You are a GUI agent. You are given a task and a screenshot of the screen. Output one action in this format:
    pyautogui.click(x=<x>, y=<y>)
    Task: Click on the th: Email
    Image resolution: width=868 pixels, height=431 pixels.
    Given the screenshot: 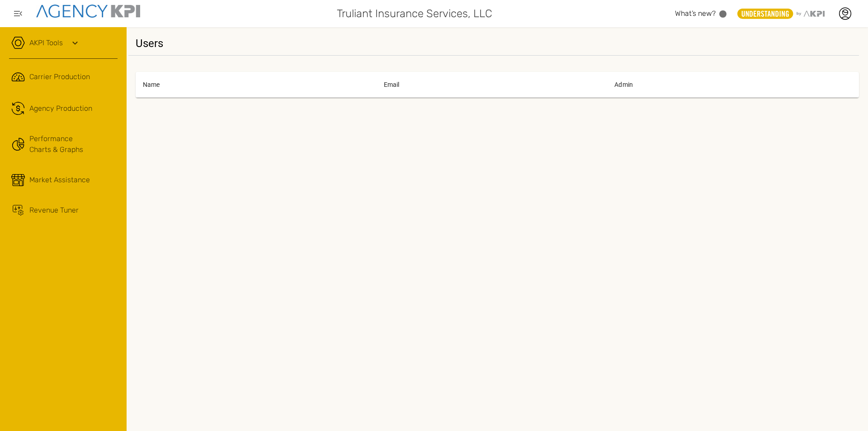 What is the action you would take?
    pyautogui.click(x=492, y=84)
    